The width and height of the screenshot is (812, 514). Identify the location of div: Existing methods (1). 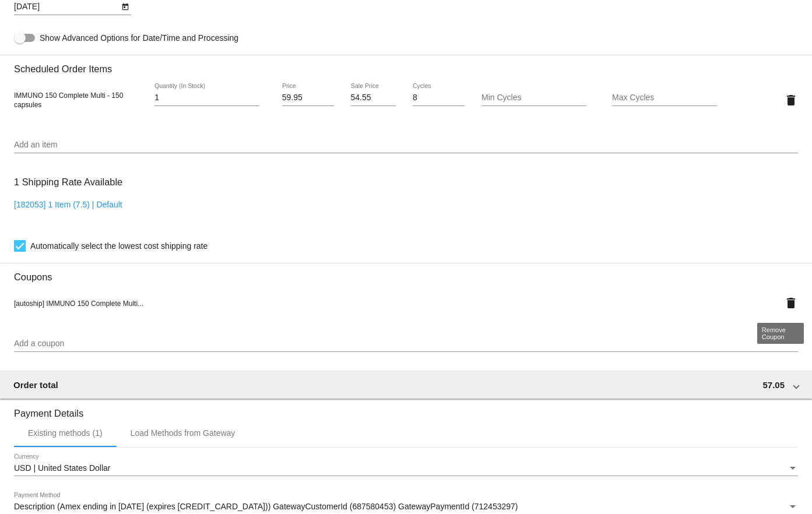
(65, 433).